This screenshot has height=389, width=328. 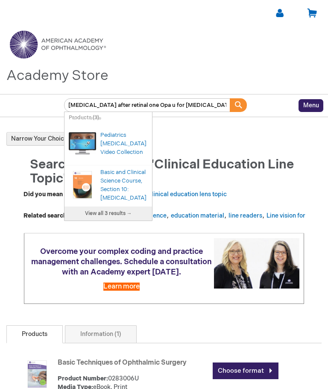 What do you see at coordinates (54, 216) in the screenshot?
I see `dt: Related search terms` at bounding box center [54, 216].